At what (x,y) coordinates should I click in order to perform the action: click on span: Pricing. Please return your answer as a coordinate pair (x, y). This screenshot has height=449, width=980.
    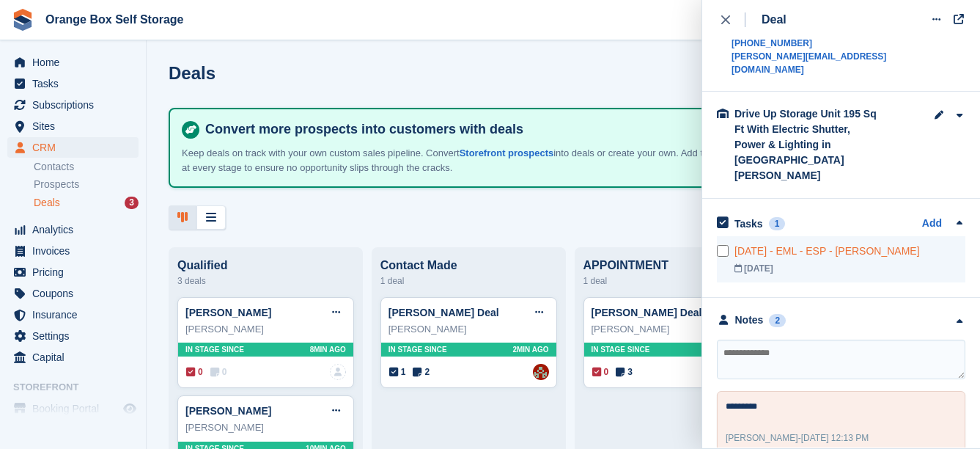
    Looking at the image, I should click on (77, 272).